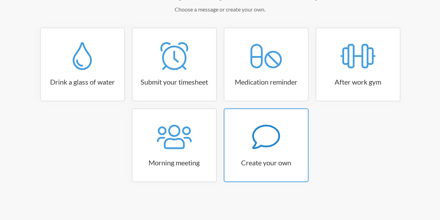 This screenshot has width=440, height=220. What do you see at coordinates (266, 162) in the screenshot?
I see `h3: Create your own` at bounding box center [266, 162].